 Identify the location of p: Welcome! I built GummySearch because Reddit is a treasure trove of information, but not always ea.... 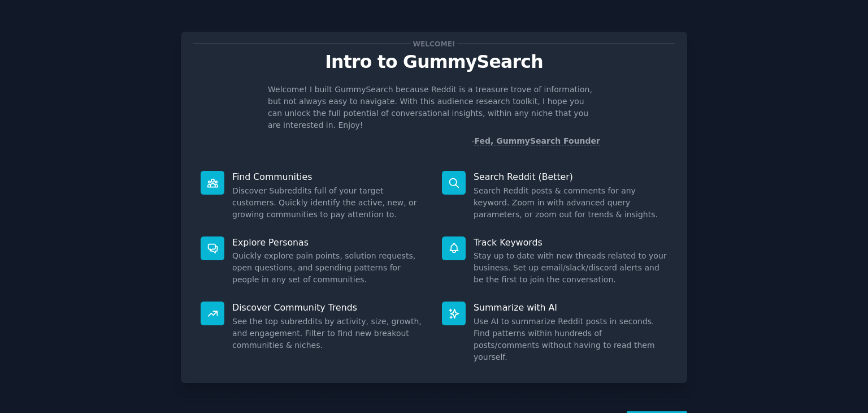
(434, 107).